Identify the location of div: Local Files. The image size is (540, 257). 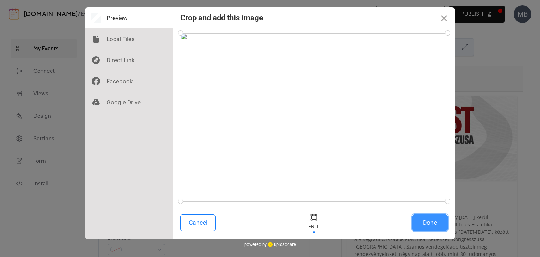
(129, 39).